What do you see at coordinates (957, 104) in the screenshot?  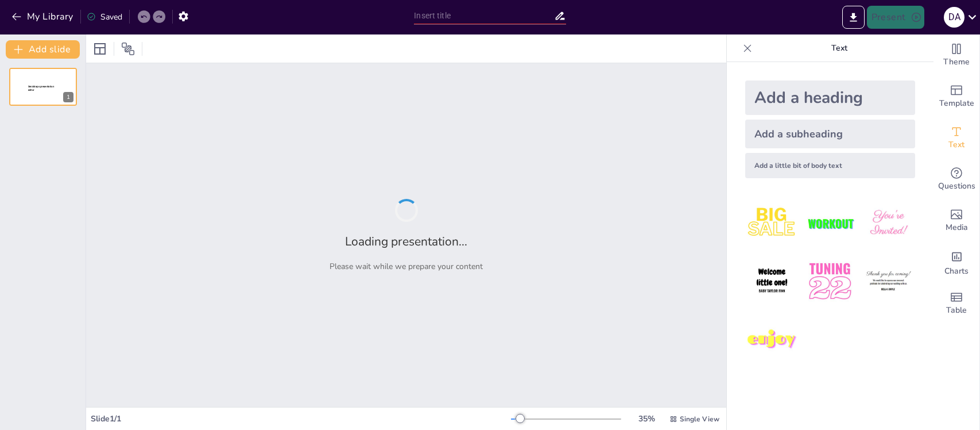 I see `span: Template` at bounding box center [957, 104].